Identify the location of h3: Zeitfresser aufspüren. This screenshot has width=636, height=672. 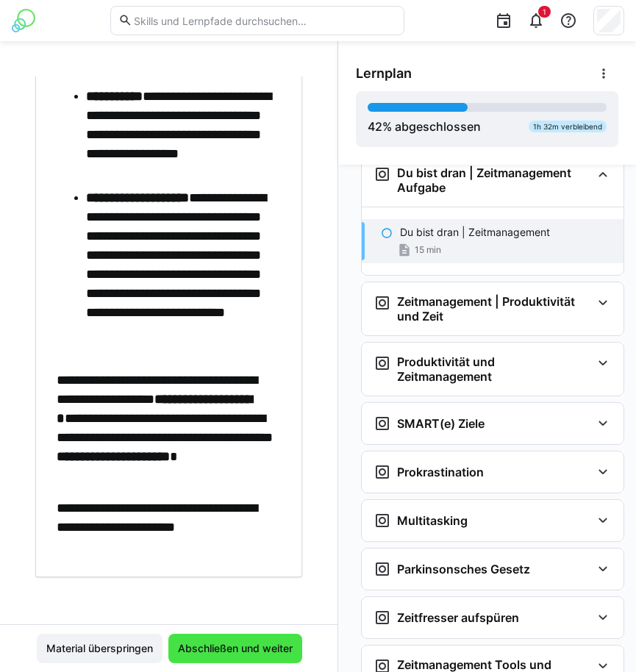
(458, 618).